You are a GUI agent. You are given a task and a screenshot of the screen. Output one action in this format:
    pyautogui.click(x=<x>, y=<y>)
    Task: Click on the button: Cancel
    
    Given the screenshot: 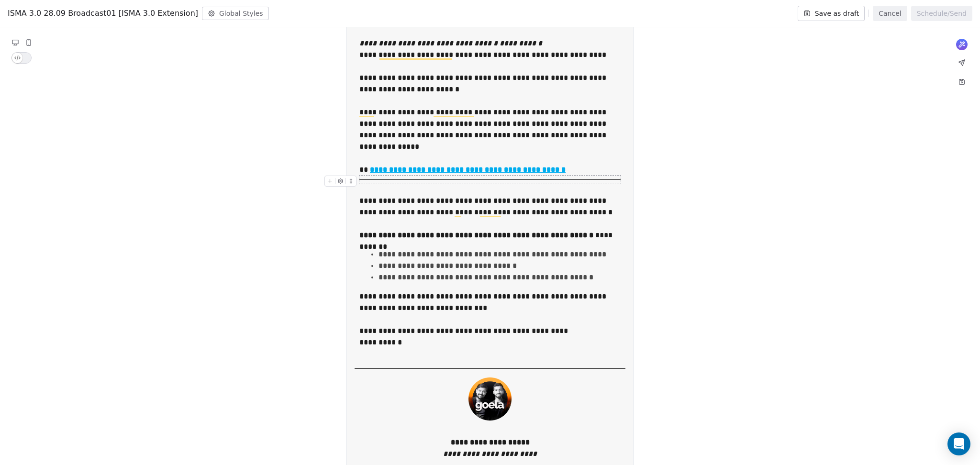 What is the action you would take?
    pyautogui.click(x=889, y=14)
    